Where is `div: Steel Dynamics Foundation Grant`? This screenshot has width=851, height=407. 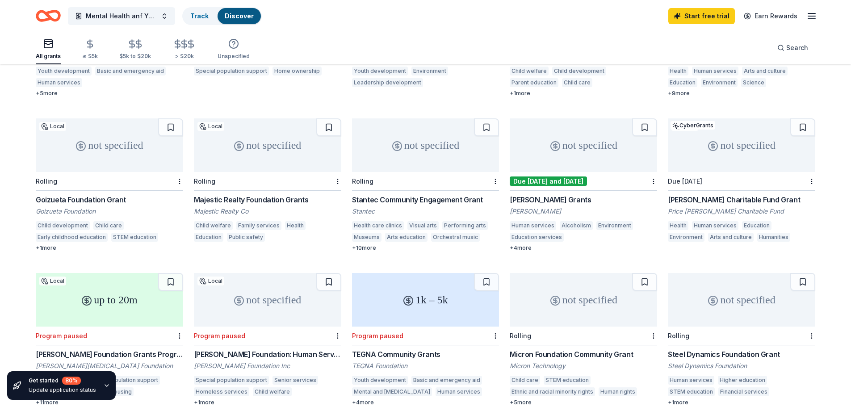 div: Steel Dynamics Foundation Grant is located at coordinates (742, 354).